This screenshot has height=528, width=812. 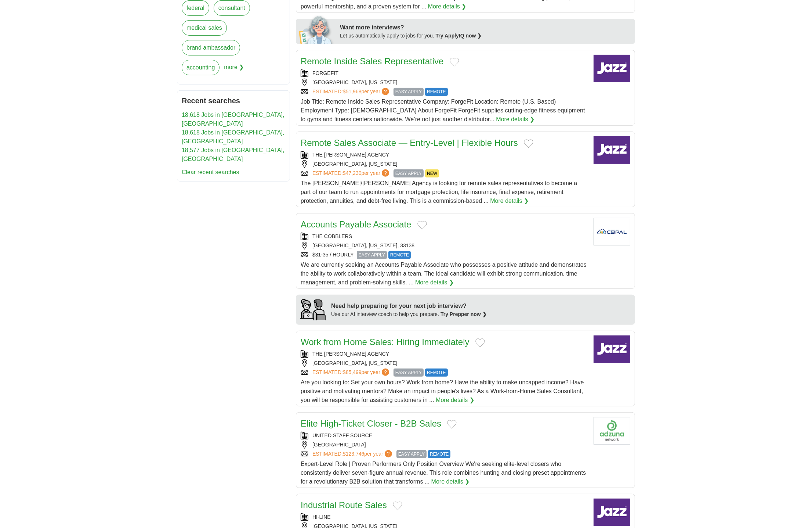 What do you see at coordinates (352, 173) in the screenshot?
I see `span: $47,230` at bounding box center [352, 173].